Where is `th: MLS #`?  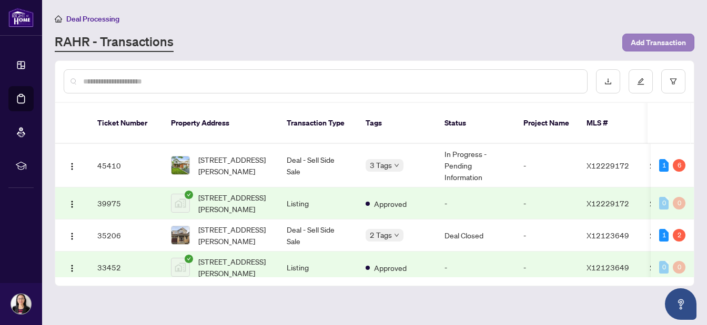
th: MLS # is located at coordinates (609, 124).